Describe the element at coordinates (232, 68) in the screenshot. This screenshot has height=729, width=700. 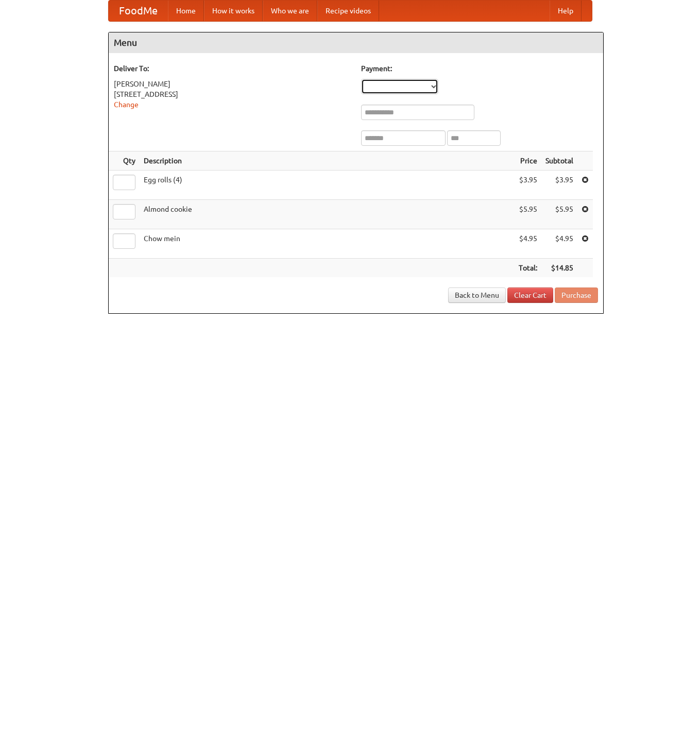
I see `h5: Deliver To:` at that location.